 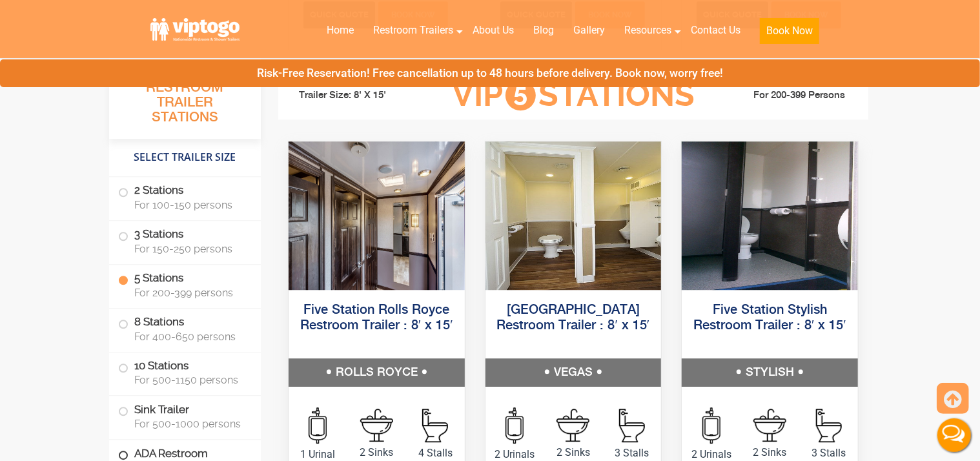 What do you see at coordinates (413, 30) in the screenshot?
I see `a: Restroom Trailers` at bounding box center [413, 30].